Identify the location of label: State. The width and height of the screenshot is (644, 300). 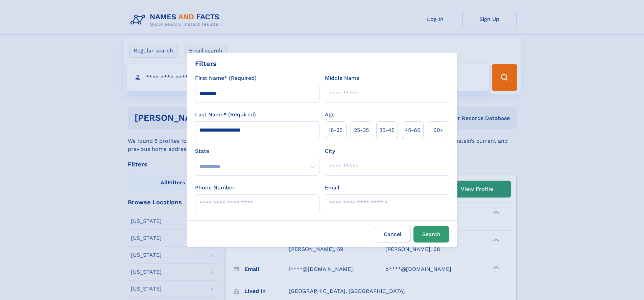
(257, 151).